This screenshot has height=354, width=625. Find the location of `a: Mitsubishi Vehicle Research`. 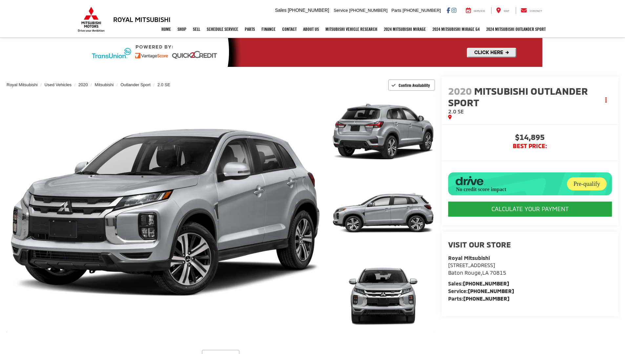

a: Mitsubishi Vehicle Research is located at coordinates (351, 29).